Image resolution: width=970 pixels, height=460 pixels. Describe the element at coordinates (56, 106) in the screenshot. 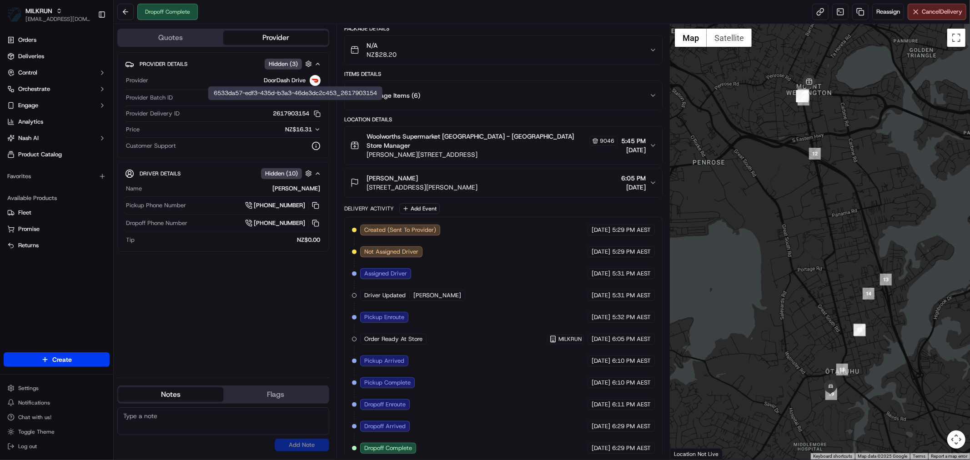

I see `button: Engage` at that location.